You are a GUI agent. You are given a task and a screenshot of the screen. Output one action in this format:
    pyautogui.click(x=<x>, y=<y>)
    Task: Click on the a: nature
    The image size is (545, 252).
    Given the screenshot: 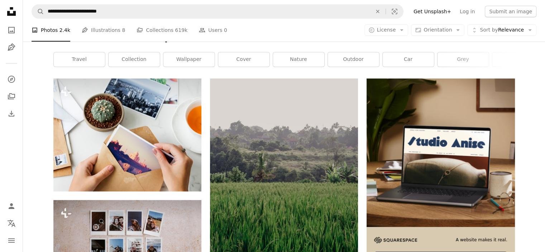 What is the action you would take?
    pyautogui.click(x=299, y=59)
    